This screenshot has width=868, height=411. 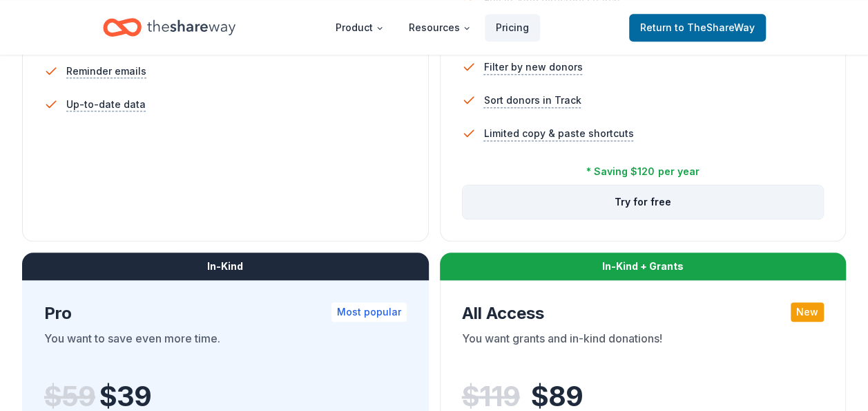 What do you see at coordinates (433, 27) in the screenshot?
I see `nav: Main` at bounding box center [433, 27].